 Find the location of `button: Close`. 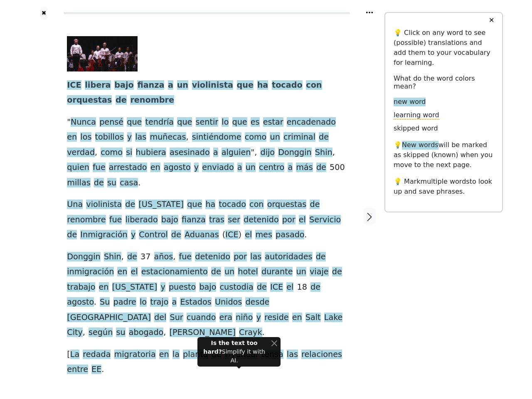

button: Close is located at coordinates (274, 343).